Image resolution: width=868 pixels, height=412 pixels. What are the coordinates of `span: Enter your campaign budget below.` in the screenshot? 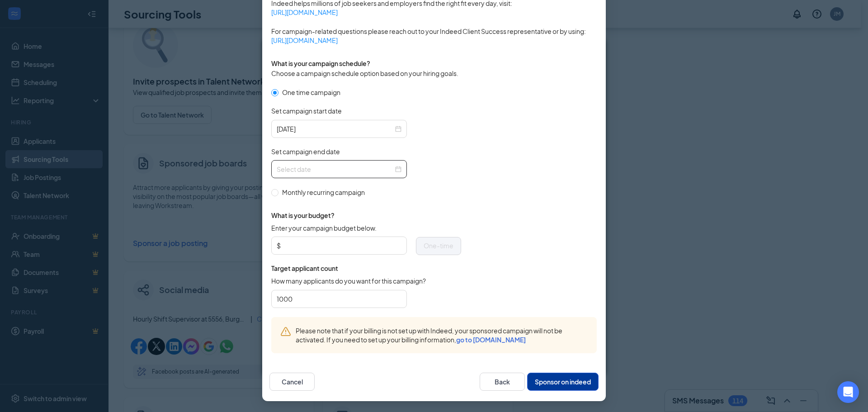 It's located at (324, 228).